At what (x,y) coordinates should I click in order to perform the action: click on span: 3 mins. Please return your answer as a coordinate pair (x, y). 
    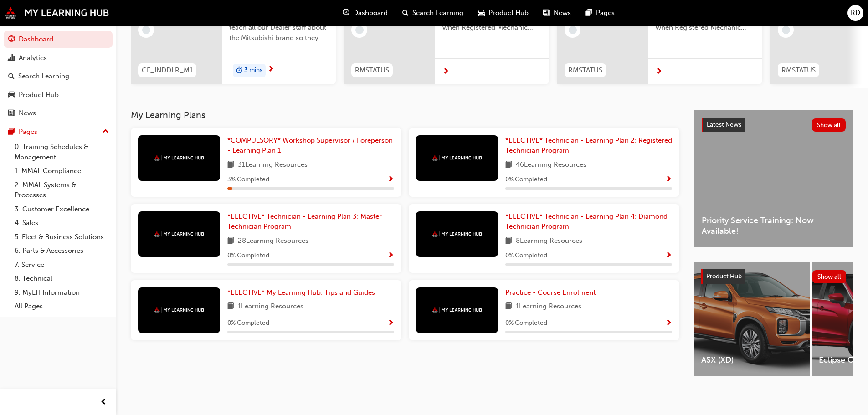
    Looking at the image, I should click on (254, 70).